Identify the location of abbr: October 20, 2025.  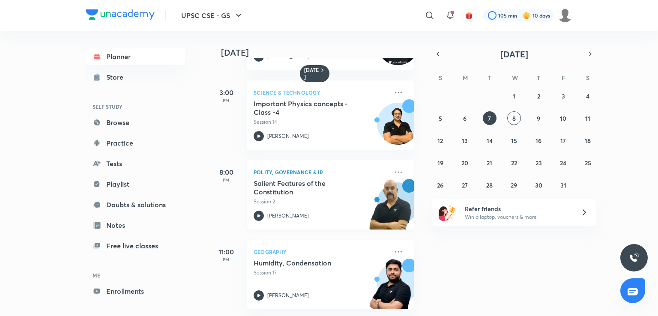
(465, 163).